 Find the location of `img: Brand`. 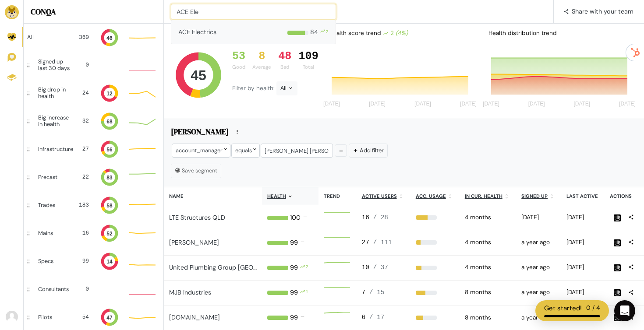

img: Brand is located at coordinates (12, 12).